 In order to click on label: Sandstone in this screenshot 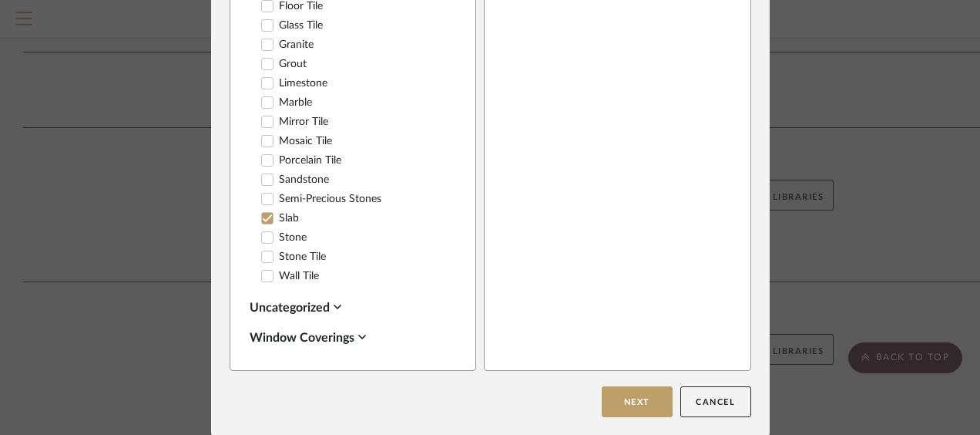, I will do `click(295, 180)`.